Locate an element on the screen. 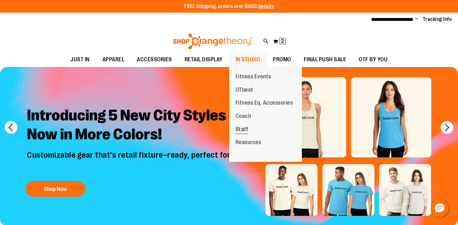 This screenshot has width=458, height=225. span: Resources is located at coordinates (248, 143).